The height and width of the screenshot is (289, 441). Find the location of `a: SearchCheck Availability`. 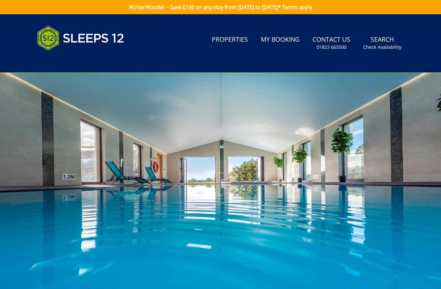

a: SearchCheck Availability is located at coordinates (383, 43).